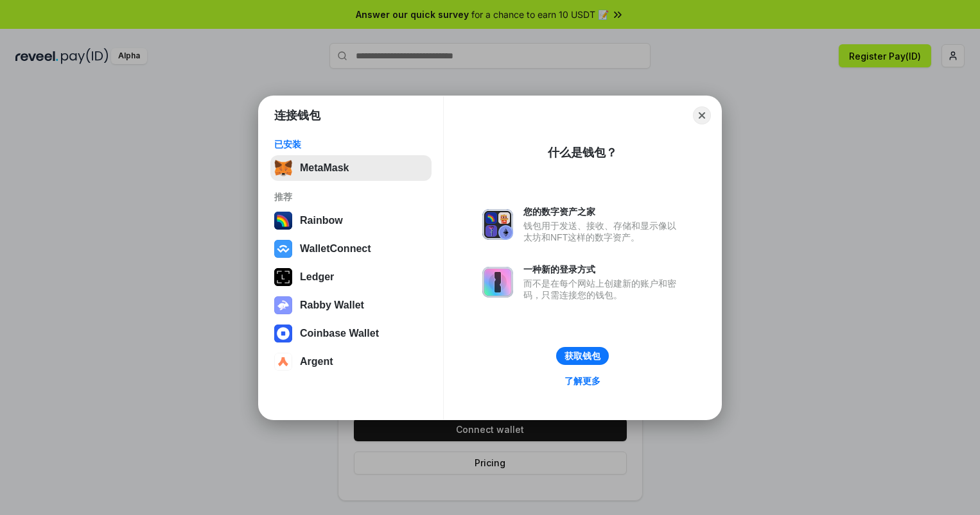 This screenshot has height=515, width=980. What do you see at coordinates (283, 221) in the screenshot?
I see `img: svg+xml,%3Csvg%20width%3D%22120%22%20height%3D%22120%22%20viewBox%3D%220%200%20120%20120%22%20fil...` at bounding box center [283, 221].